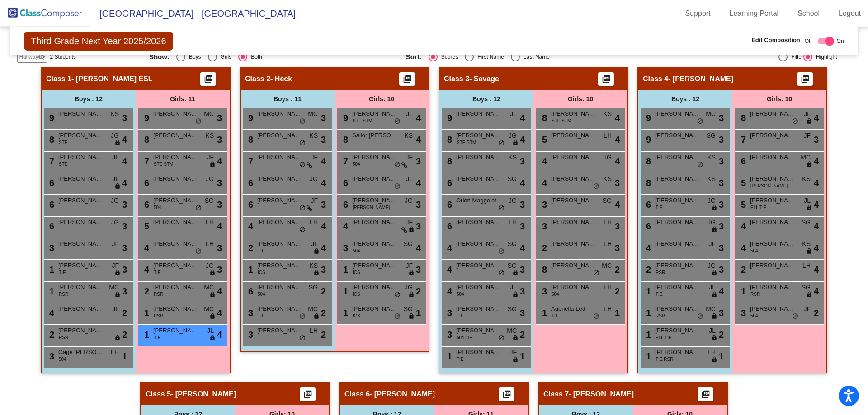 The image size is (868, 415). What do you see at coordinates (414, 57) in the screenshot?
I see `span: Sort:` at bounding box center [414, 57].